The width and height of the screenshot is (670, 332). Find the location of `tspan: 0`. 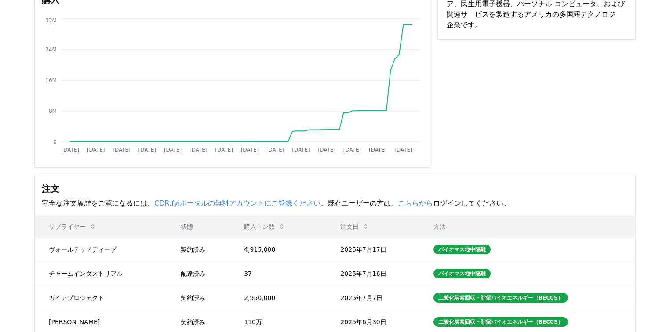

tspan: 0 is located at coordinates (55, 142).